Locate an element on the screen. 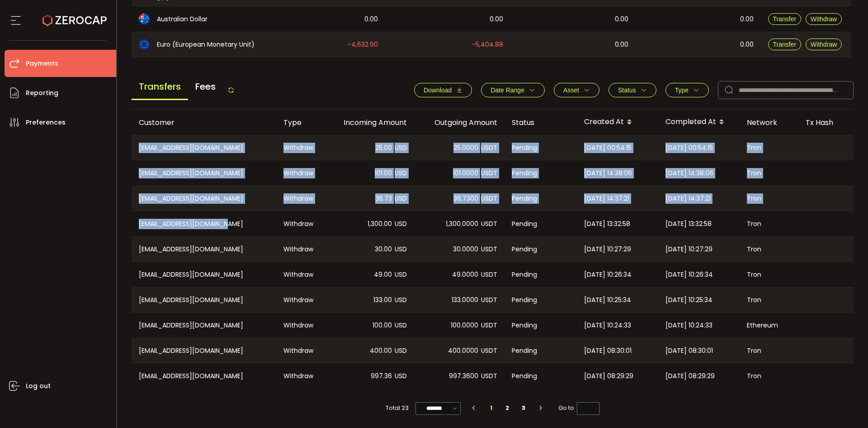 This screenshot has width=868, height=428. span: 101.00 is located at coordinates (384, 173).